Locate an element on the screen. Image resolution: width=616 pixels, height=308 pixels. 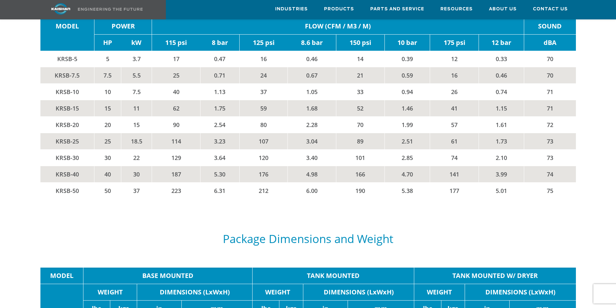
td: KRSB-25 is located at coordinates (67, 141).